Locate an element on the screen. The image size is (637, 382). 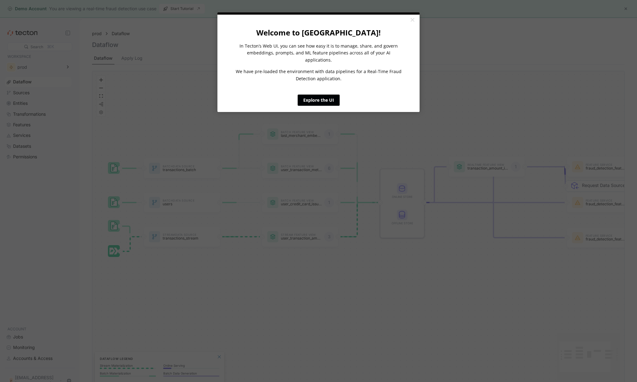
a: Explore the UI is located at coordinates (319, 100).